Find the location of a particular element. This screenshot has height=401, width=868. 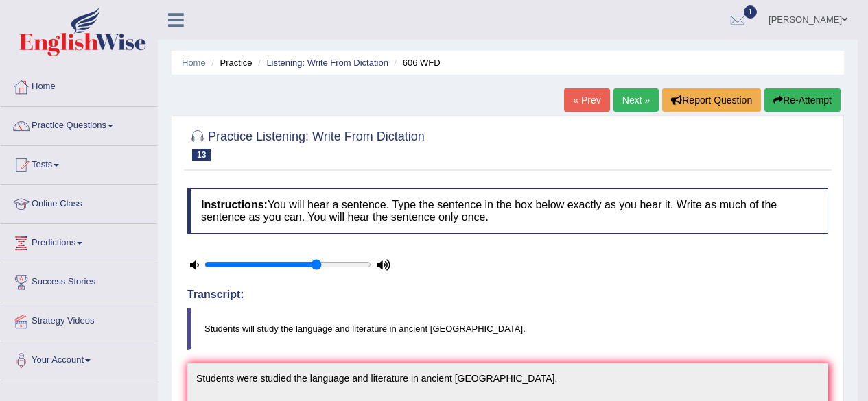

h4: Transcript: is located at coordinates (508, 294).